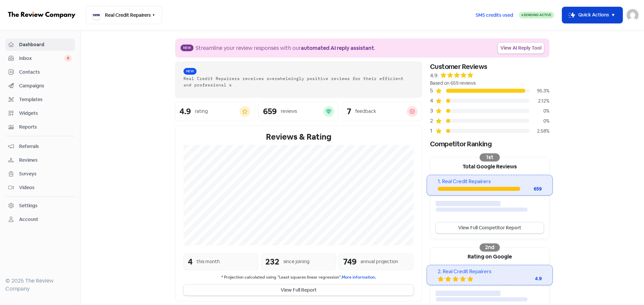 This screenshot has width=644, height=305. What do you see at coordinates (45, 113) in the screenshot?
I see `span: Widgets` at bounding box center [45, 113].